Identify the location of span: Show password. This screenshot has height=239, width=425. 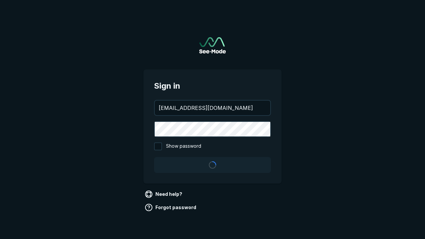
(183, 146).